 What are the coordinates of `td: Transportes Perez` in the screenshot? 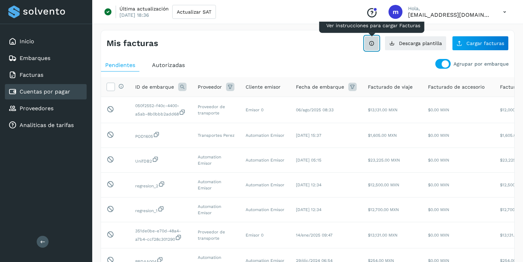 It's located at (216, 136).